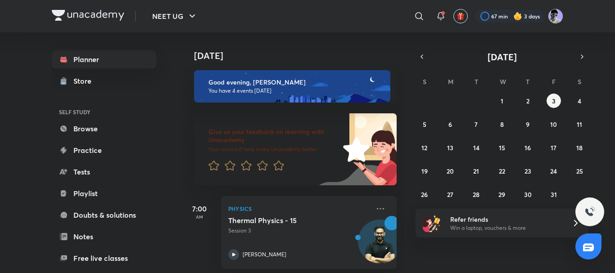  What do you see at coordinates (425, 171) in the screenshot?
I see `abbr: October 19, 2025` at bounding box center [425, 171].